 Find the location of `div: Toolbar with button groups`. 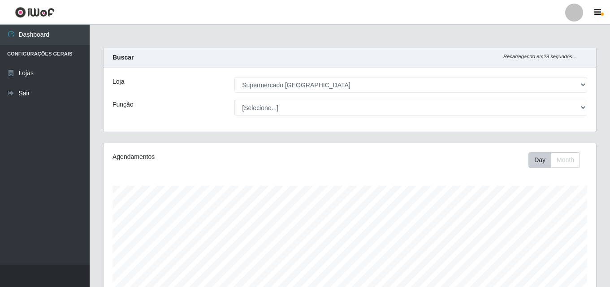

div: Toolbar with button groups is located at coordinates (557, 160).